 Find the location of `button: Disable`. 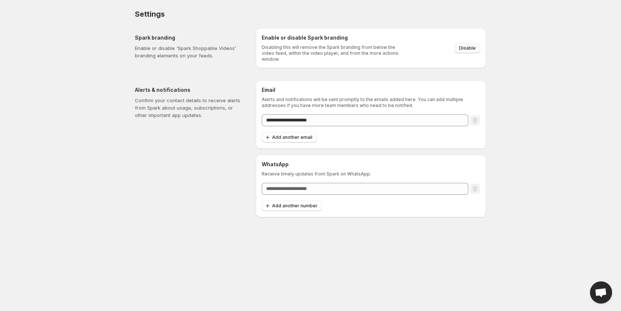

button: Disable is located at coordinates (467, 48).